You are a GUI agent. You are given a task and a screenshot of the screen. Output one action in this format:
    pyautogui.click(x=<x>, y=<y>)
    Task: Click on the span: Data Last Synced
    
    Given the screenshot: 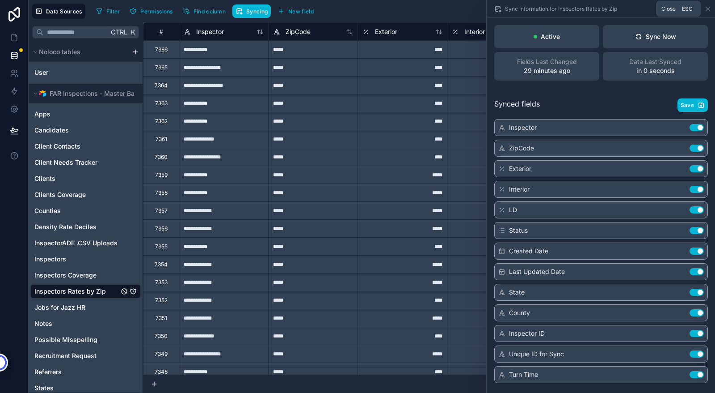 What is the action you would take?
    pyautogui.click(x=656, y=62)
    